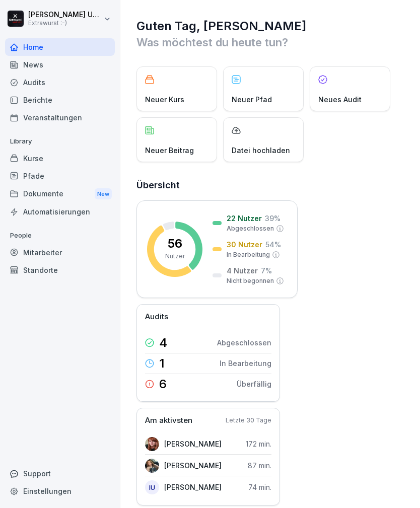 This screenshot has width=420, height=508. Describe the element at coordinates (248, 420) in the screenshot. I see `p: Letzte 30 Tage` at that location.